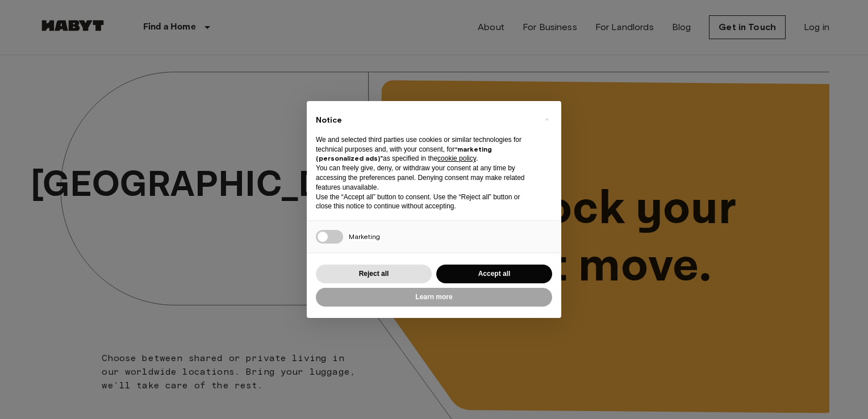  Describe the element at coordinates (425, 120) in the screenshot. I see `h2: Notice` at that location.